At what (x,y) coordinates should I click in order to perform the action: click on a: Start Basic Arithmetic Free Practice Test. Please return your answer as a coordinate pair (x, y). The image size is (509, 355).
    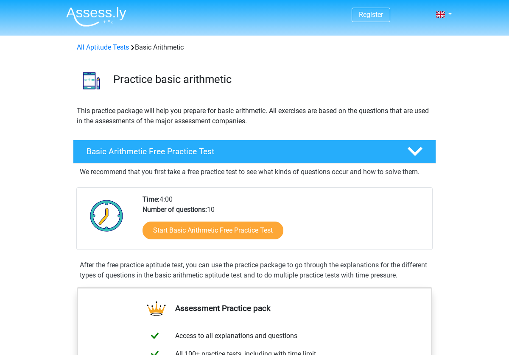
    Looking at the image, I should click on (213, 231).